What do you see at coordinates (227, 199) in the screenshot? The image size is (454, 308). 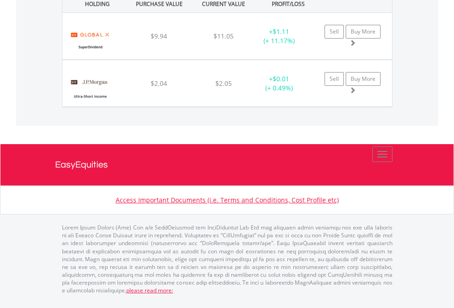 I see `a: Access Important Documents (i.e. Terms and Conditions, Cost Profile etc)` at bounding box center [227, 199].